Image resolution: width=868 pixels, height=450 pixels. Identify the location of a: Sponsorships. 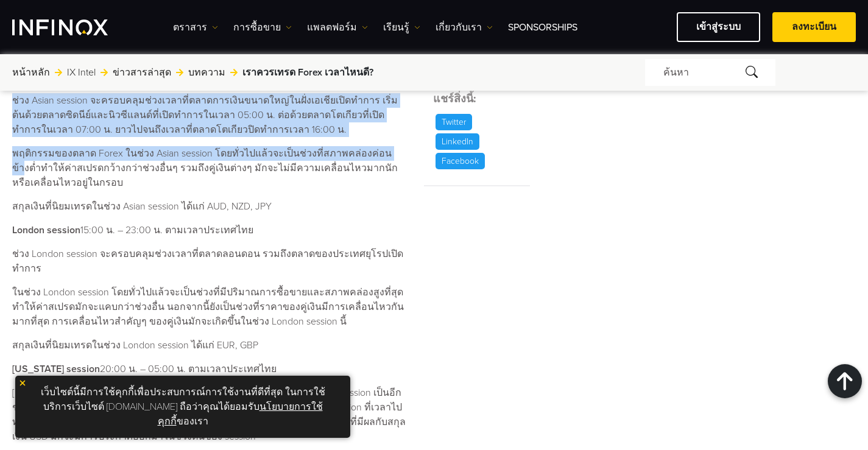
(543, 28).